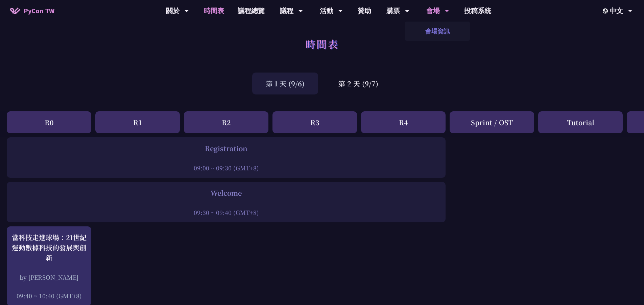 This screenshot has width=644, height=305. Describe the element at coordinates (226, 168) in the screenshot. I see `div: 09:00 ~ 09:30 (GMT+8)` at that location.